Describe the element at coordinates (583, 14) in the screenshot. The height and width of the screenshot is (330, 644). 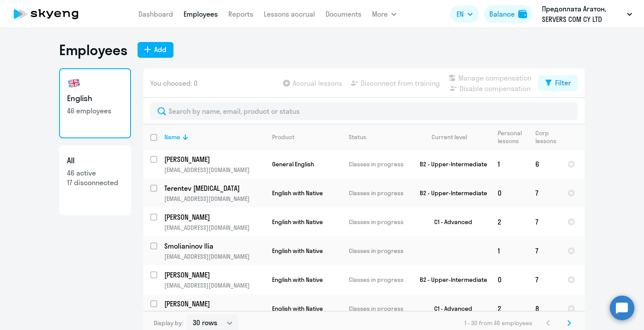
I see `p: Предоплата Агатон, SERVERS COM CY LTD` at that location.